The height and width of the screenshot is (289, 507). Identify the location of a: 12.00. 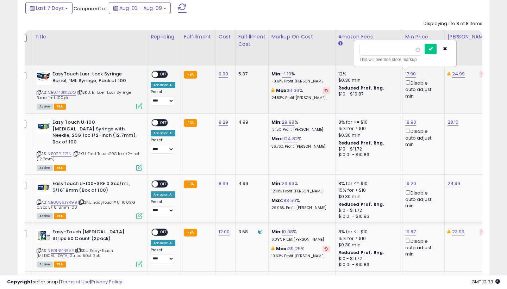
(224, 232).